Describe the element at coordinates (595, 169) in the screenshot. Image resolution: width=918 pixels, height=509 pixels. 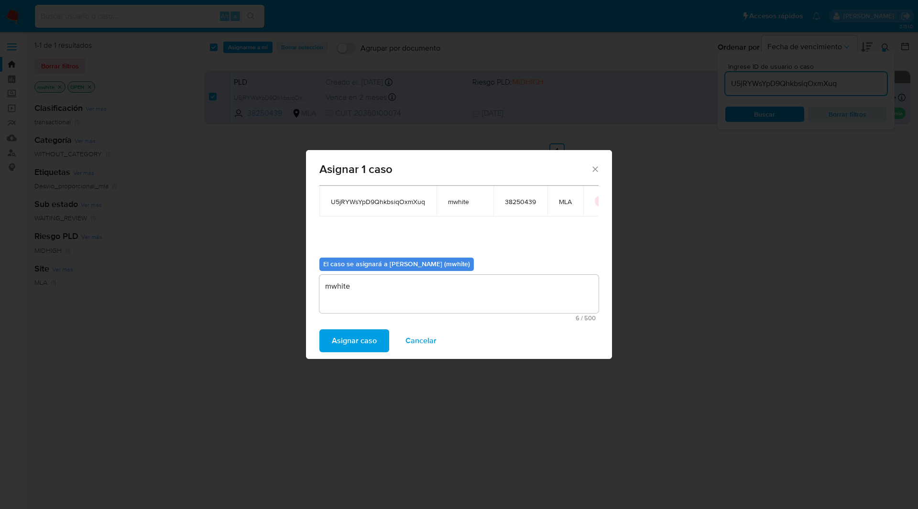
I see `button: Cerrar ventana` at that location.